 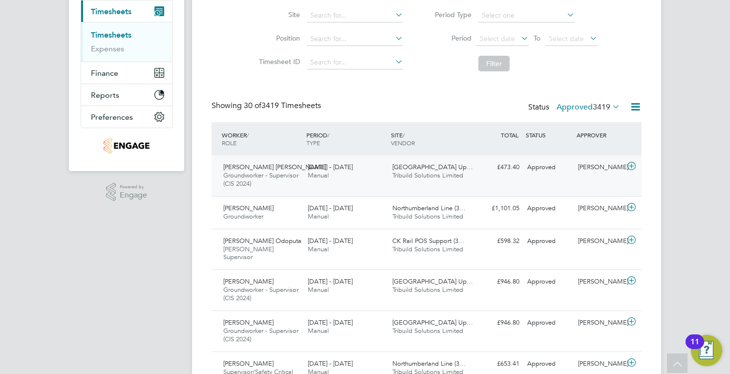 What do you see at coordinates (282, 105) in the screenshot?
I see `span: 3419 Timesheets` at bounding box center [282, 105].